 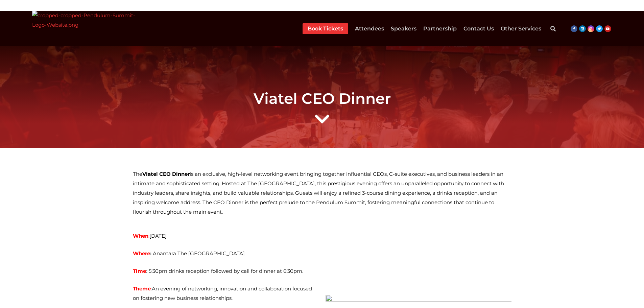 I want to click on a: Speakers, so click(x=404, y=29).